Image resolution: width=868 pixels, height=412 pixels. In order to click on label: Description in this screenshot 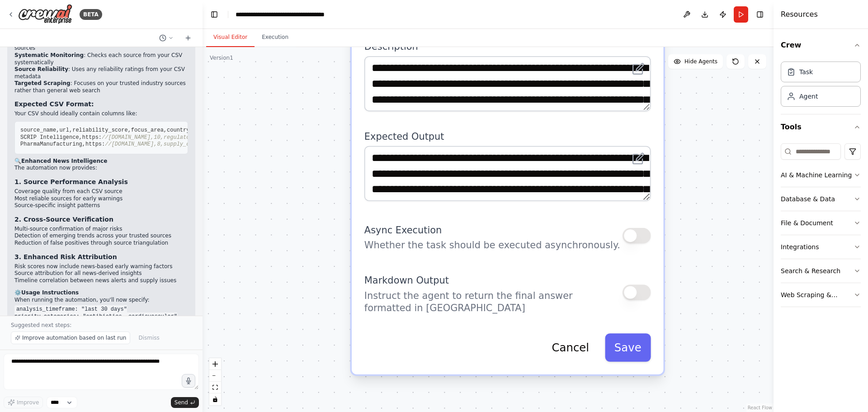, I will do `click(508, 47)`.